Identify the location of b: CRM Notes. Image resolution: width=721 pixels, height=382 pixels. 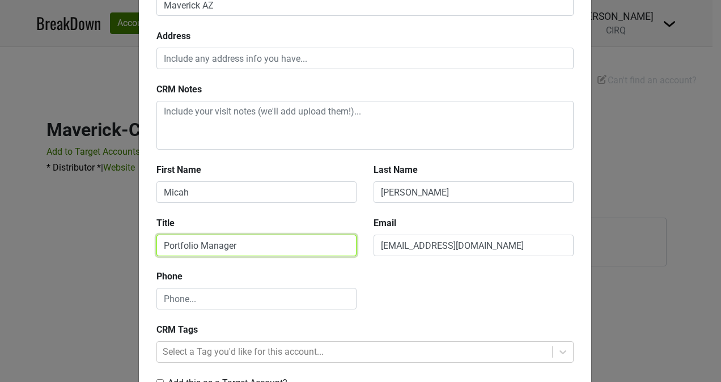
(179, 89).